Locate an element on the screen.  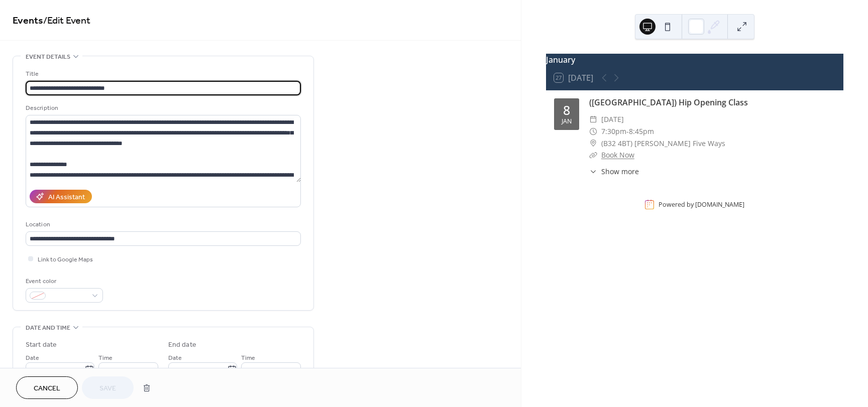
span: 7:30pm is located at coordinates (614, 131).